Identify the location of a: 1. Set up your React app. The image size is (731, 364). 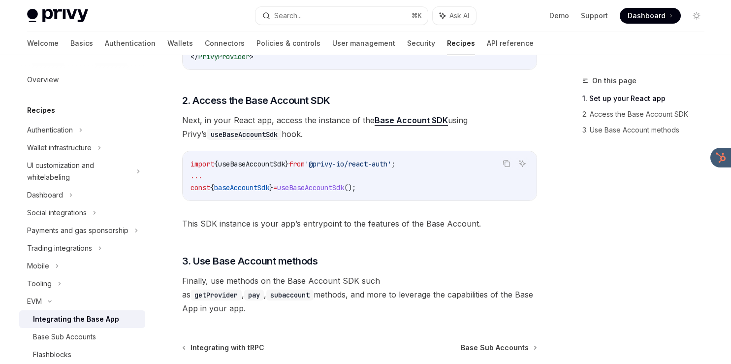
(647, 98).